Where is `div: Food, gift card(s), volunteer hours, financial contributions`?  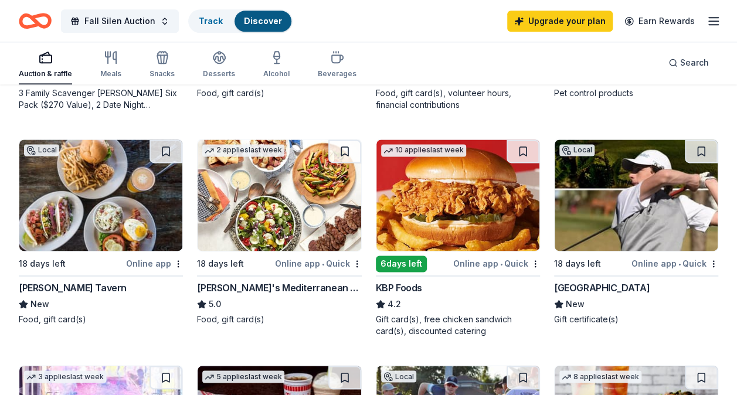
div: Food, gift card(s), volunteer hours, financial contributions is located at coordinates (458, 99).